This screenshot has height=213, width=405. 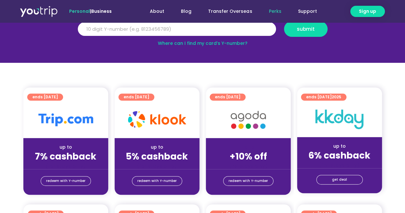 I want to click on a: Blog, so click(x=186, y=11).